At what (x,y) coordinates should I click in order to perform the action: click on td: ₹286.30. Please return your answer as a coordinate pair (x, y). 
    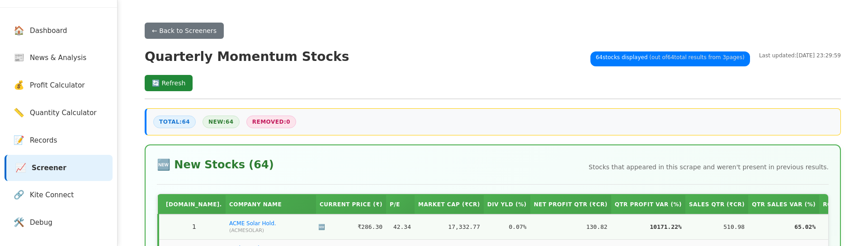
    Looking at the image, I should click on (351, 227).